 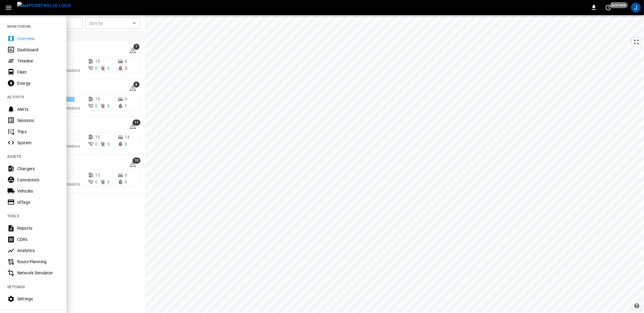 I want to click on div: Chargers, so click(x=38, y=169).